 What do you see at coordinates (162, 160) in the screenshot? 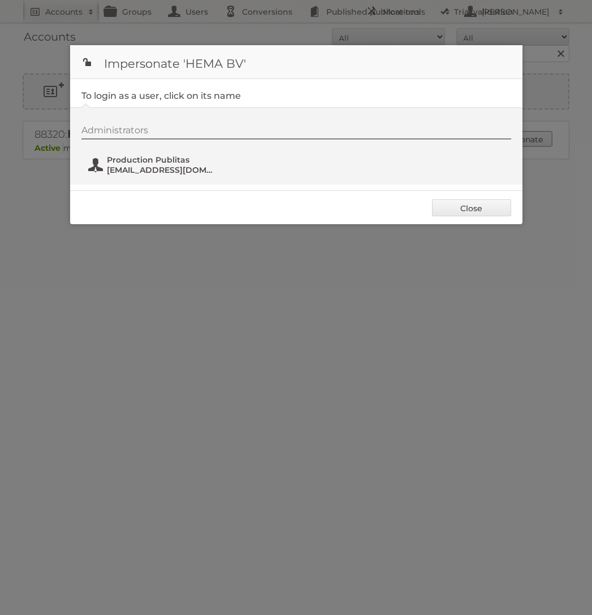
I see `span: Production Publitas` at bounding box center [162, 160].